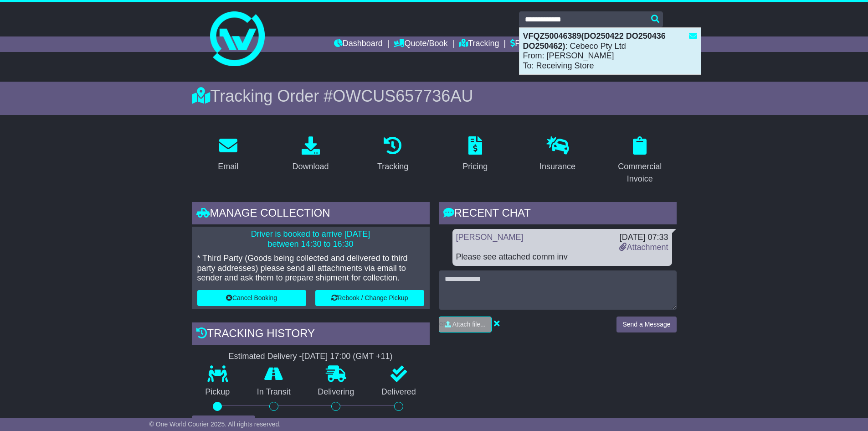 Image resolution: width=868 pixels, height=431 pixels. Describe the element at coordinates (640, 160) in the screenshot. I see `a: Commercial Invoice` at that location.